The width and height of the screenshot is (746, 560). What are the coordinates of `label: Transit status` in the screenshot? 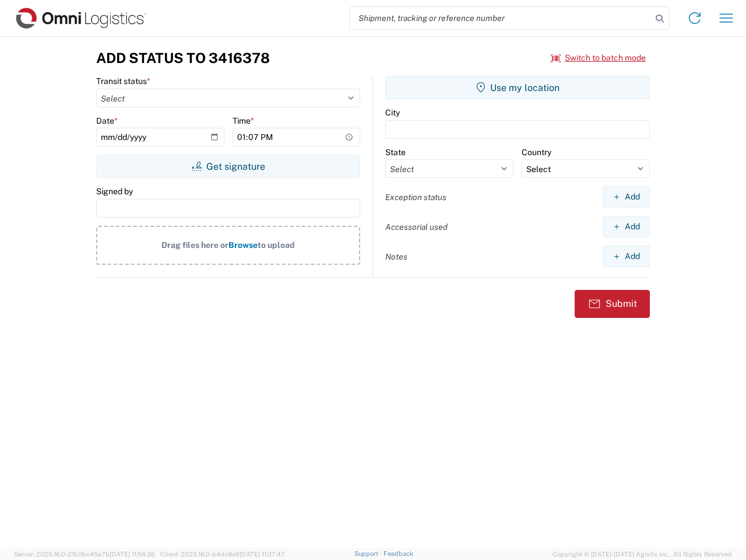 It's located at (123, 81).